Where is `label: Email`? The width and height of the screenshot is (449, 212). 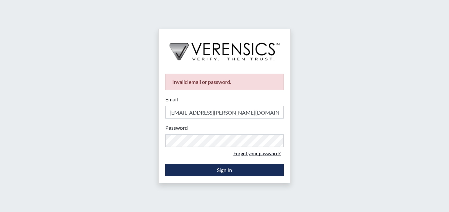 label: Email is located at coordinates (172, 100).